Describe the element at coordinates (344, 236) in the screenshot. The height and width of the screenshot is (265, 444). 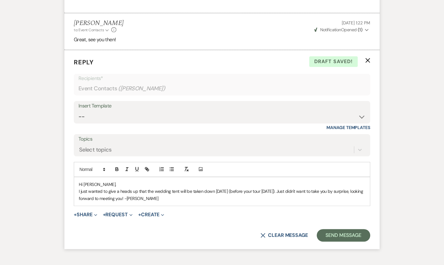
I see `button: Send Message` at that location.